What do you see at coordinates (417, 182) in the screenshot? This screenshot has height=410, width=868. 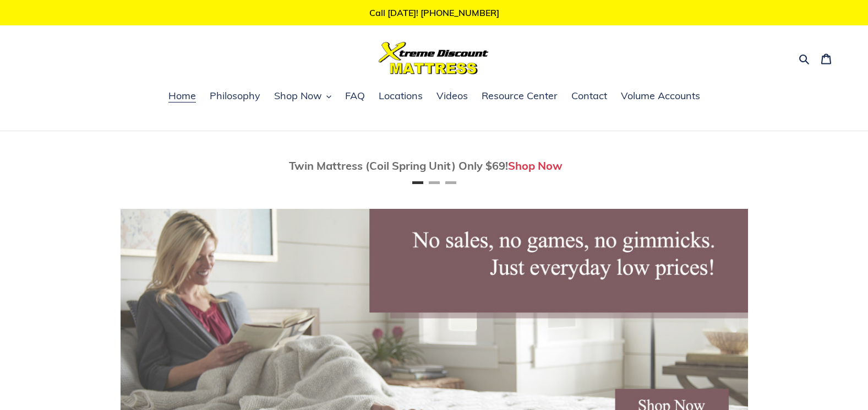 I see `button: Page 1` at bounding box center [417, 182].